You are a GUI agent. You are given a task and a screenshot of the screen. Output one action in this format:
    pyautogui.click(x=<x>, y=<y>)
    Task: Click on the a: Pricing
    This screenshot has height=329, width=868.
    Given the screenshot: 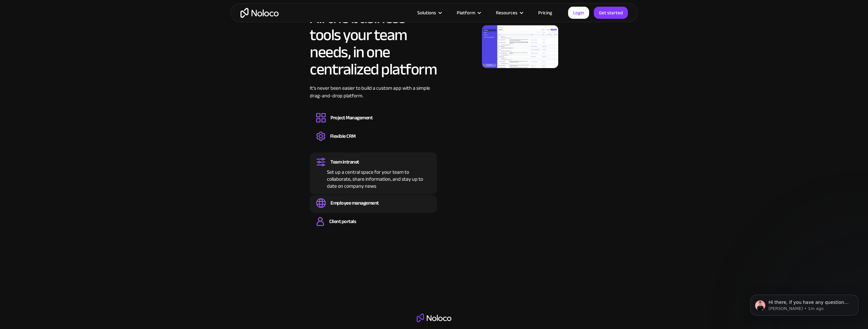 What is the action you would take?
    pyautogui.click(x=546, y=12)
    